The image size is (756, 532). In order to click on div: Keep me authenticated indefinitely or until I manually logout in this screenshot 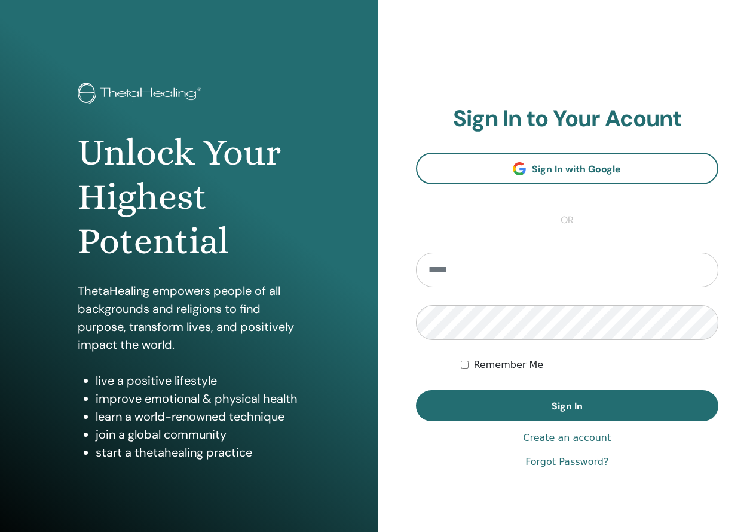, I will do `click(589, 365)`.